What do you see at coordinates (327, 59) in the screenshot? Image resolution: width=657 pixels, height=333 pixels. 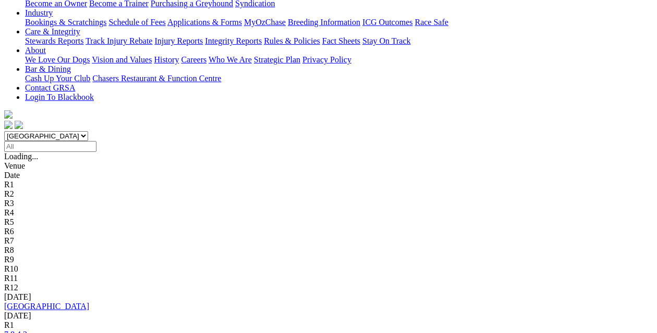 I see `a: Privacy Policy` at bounding box center [327, 59].